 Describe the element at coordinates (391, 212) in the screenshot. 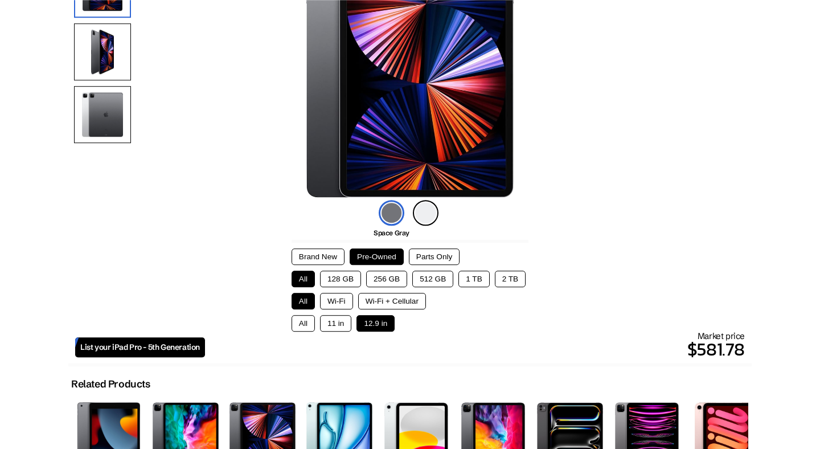

I see `img: space-gray-icon` at that location.